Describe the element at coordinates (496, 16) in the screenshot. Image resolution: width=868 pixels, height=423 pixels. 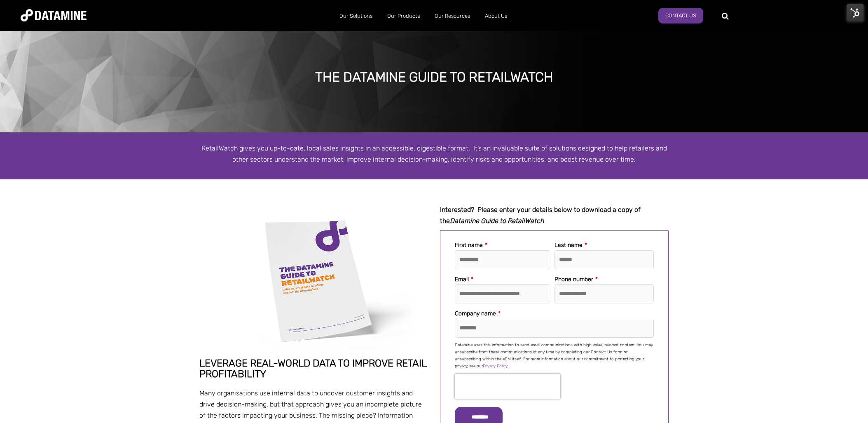
I see `a: About Us` at that location.